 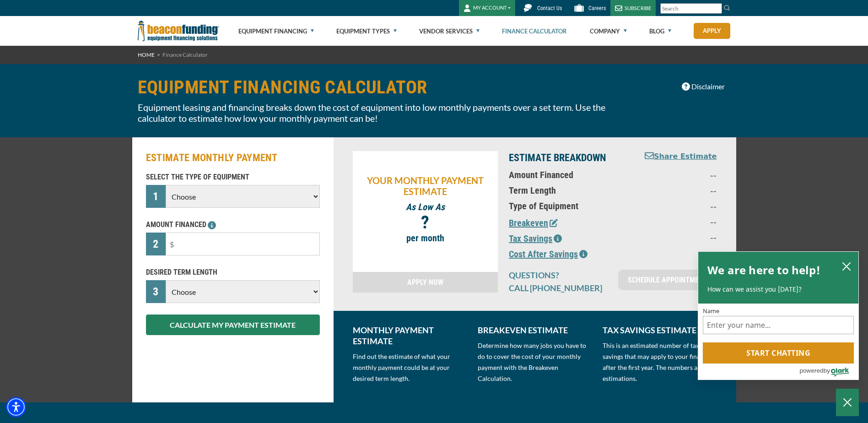 What do you see at coordinates (425, 207) in the screenshot?
I see `p: As Low As` at bounding box center [425, 207].